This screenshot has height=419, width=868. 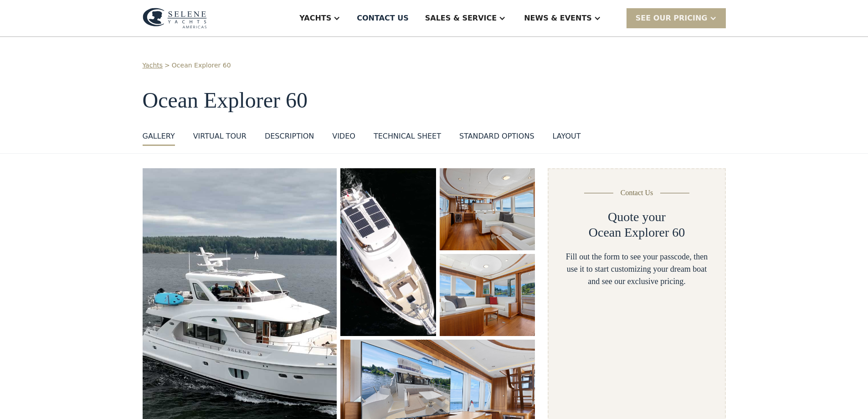 I want to click on div: standard options, so click(x=497, y=136).